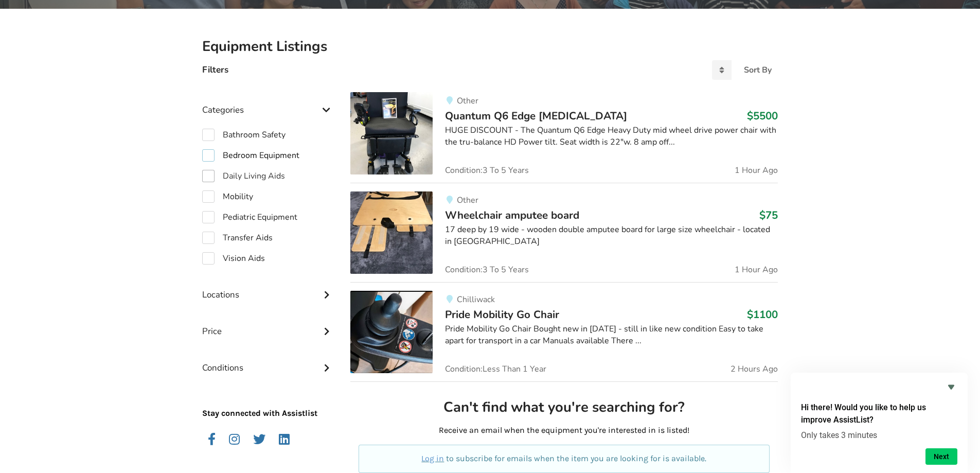  I want to click on div: Locations, so click(268, 286).